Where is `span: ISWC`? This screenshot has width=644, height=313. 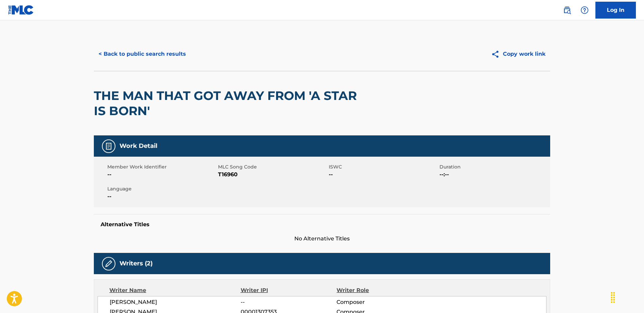 span: ISWC is located at coordinates (383, 167).